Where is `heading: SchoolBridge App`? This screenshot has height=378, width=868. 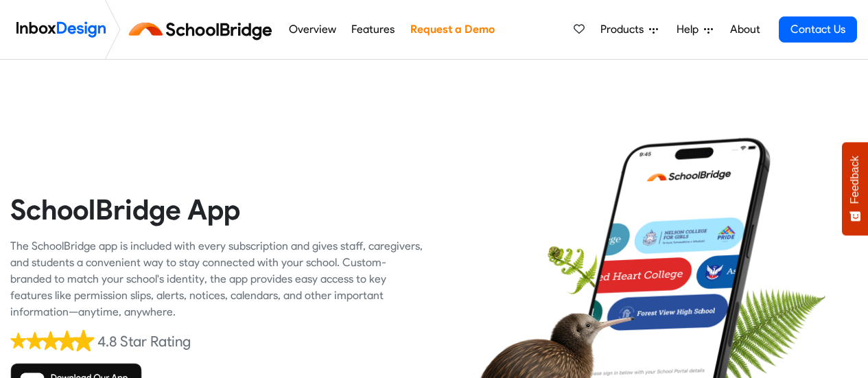
heading: SchoolBridge App is located at coordinates (217, 209).